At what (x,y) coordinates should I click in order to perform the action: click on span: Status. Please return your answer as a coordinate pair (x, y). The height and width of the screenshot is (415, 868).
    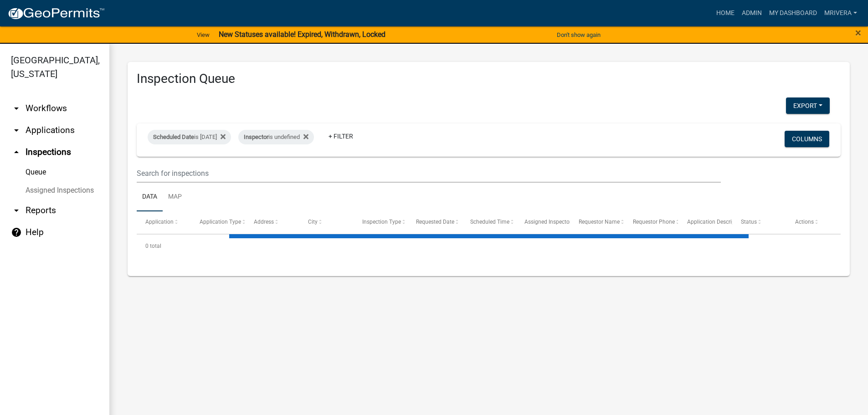
    Looking at the image, I should click on (749, 222).